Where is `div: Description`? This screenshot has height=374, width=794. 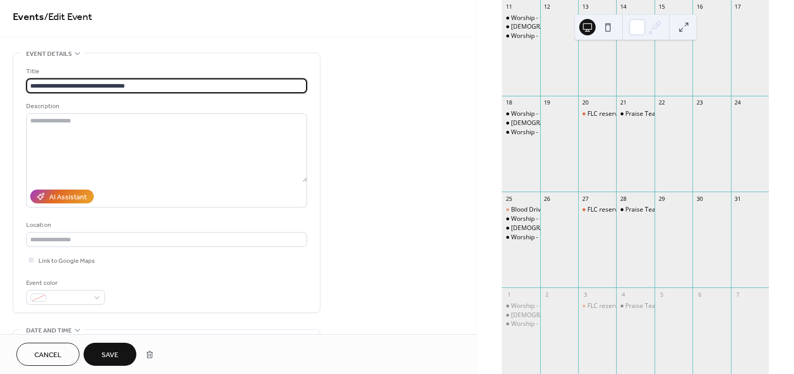
div: Description is located at coordinates (165, 106).